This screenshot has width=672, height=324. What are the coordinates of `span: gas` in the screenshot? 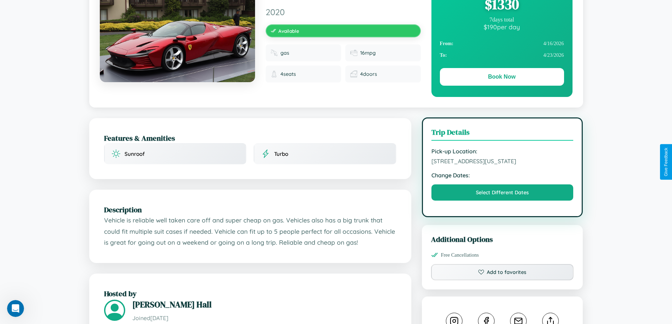 It's located at (285, 53).